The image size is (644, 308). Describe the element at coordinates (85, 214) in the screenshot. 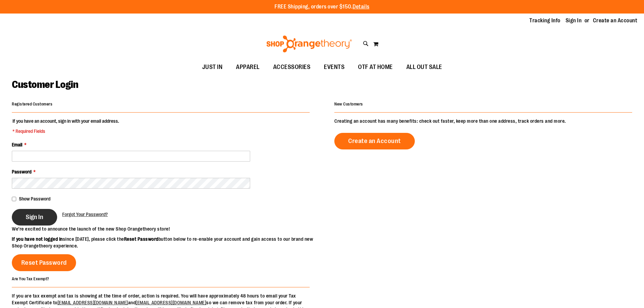

I see `a: Forgot Your Password?` at that location.